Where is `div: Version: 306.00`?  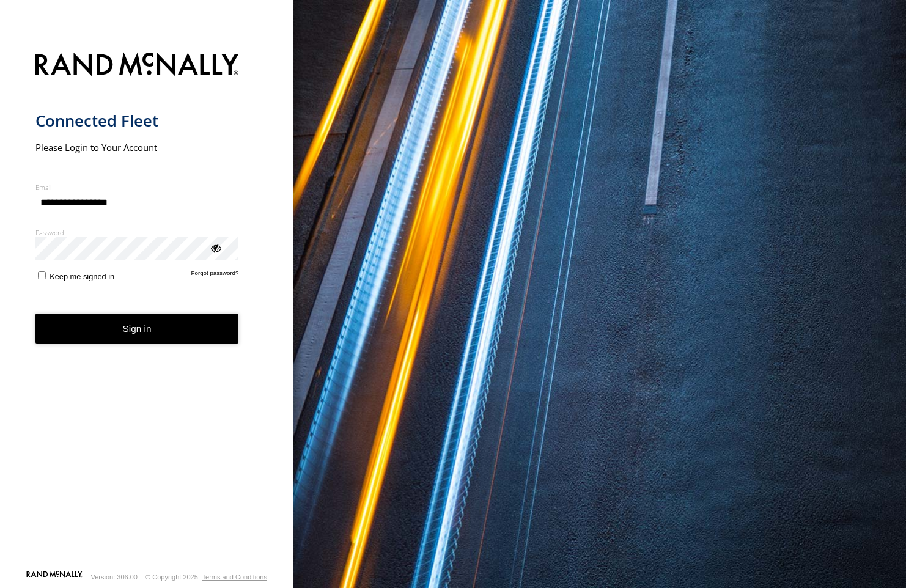
div: Version: 306.00 is located at coordinates (114, 577).